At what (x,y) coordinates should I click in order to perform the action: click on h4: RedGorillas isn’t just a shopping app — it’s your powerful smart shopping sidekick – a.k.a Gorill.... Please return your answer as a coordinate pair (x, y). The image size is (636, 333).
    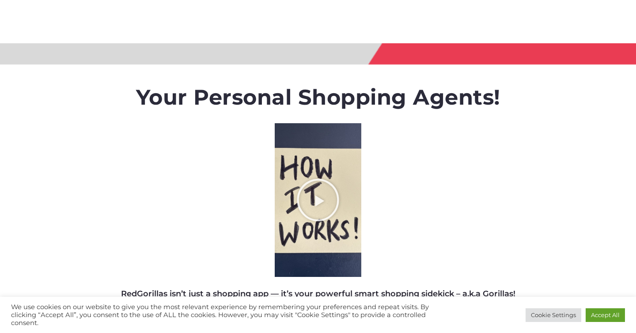
    Looking at the image, I should click on (318, 306).